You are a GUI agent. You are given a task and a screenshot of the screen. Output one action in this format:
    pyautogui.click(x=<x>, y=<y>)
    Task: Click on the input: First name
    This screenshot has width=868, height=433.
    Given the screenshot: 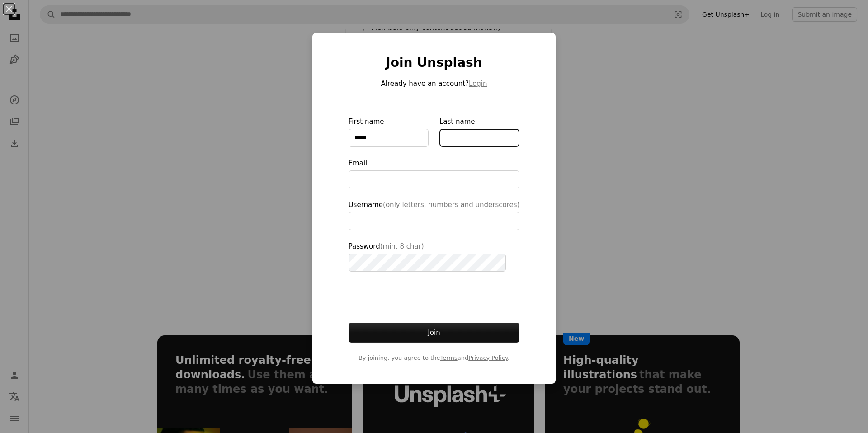 What is the action you would take?
    pyautogui.click(x=388, y=138)
    